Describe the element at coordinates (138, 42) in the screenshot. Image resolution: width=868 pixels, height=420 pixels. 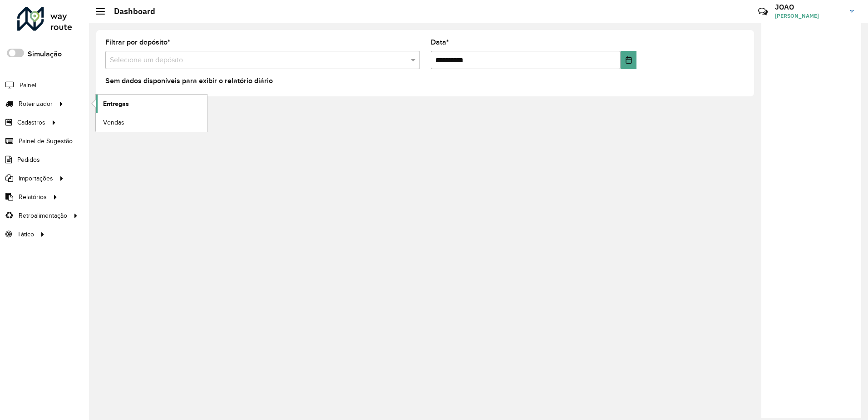
I see `label: Filtrar por depósito` at that location.